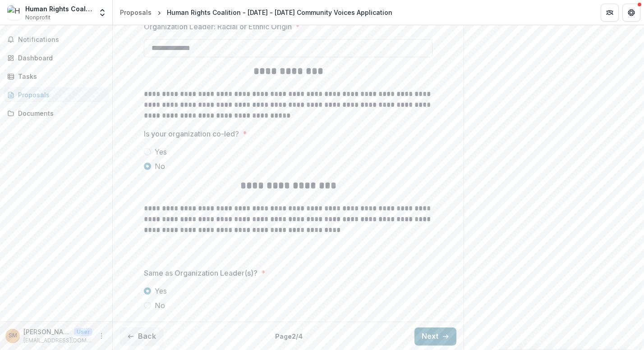 This screenshot has height=350, width=644. Describe the element at coordinates (435, 337) in the screenshot. I see `button: Next` at that location.